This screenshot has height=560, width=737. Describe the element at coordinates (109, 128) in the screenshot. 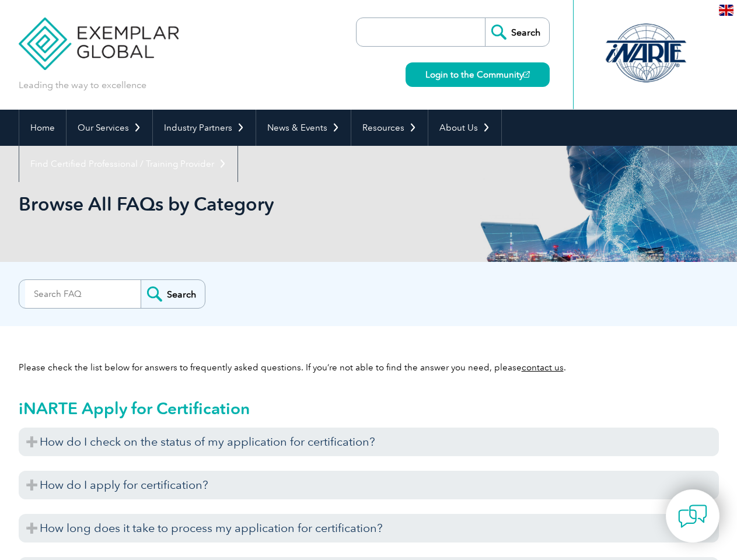

I see `a: Our Services` at that location.